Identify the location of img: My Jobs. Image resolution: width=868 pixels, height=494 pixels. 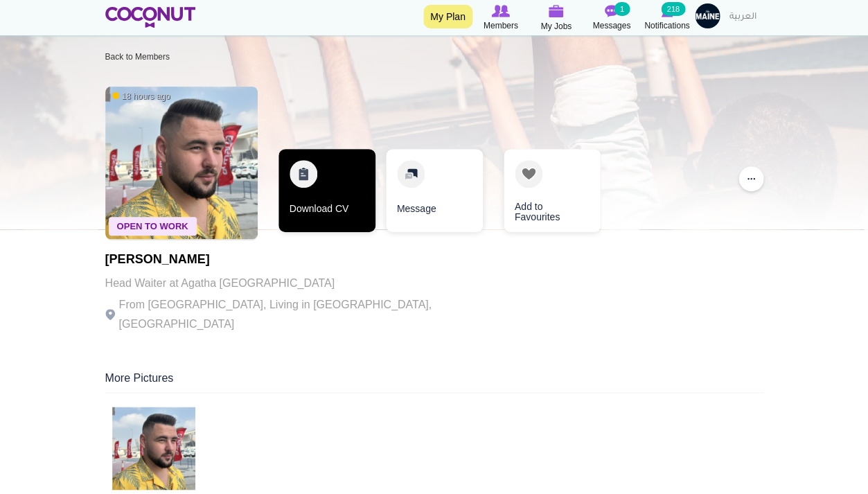
(556, 11).